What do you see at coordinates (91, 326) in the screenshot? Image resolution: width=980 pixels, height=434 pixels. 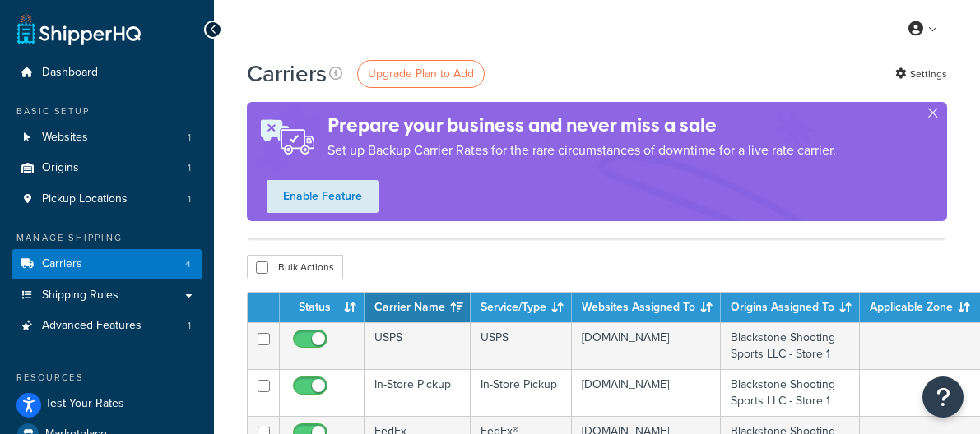 I see `span: Advanced Features` at bounding box center [91, 326].